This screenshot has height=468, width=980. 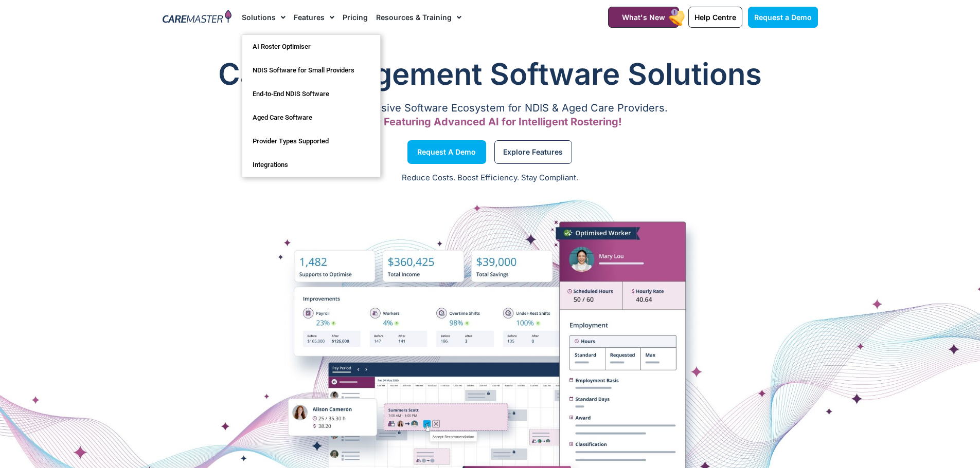 I want to click on span: Explore Features, so click(x=533, y=152).